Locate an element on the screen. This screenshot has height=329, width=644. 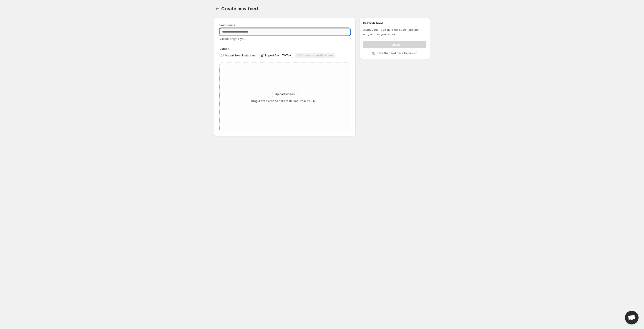
span: Feed name is located at coordinates (227, 25).